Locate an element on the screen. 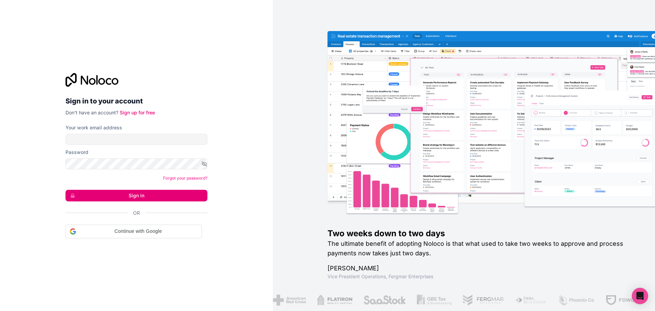 Image resolution: width=655 pixels, height=311 pixels. img: /assets/fdworks-Bi04fVtw.png is located at coordinates (625, 300).